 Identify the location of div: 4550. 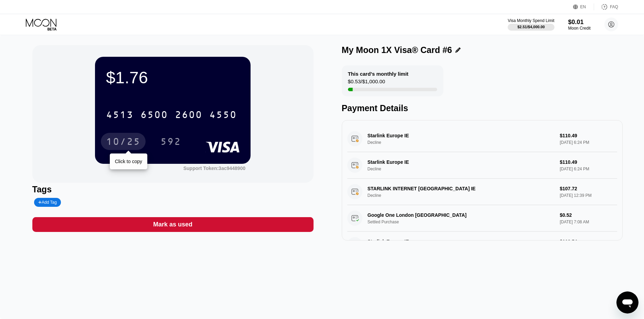
(223, 115).